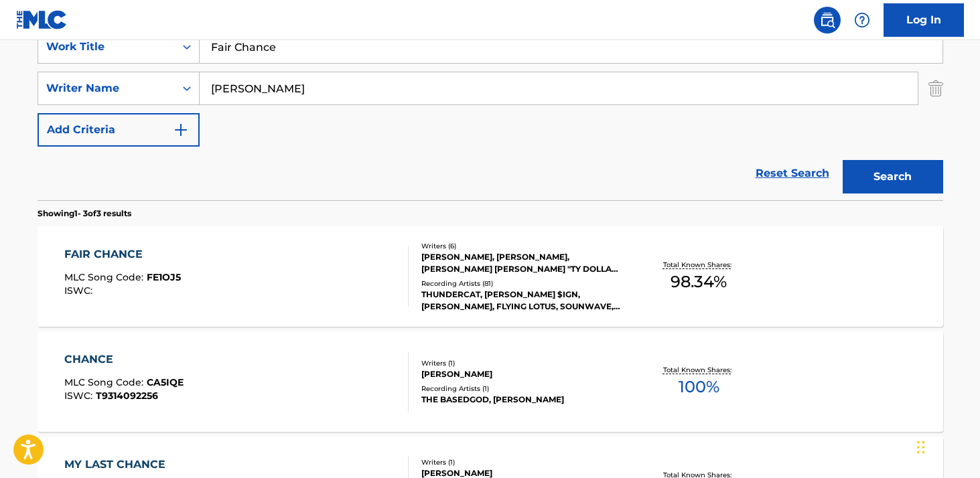 This screenshot has height=478, width=980. Describe the element at coordinates (181, 130) in the screenshot. I see `img: 9d2ae6d4665cec9f34b9.svg` at that location.